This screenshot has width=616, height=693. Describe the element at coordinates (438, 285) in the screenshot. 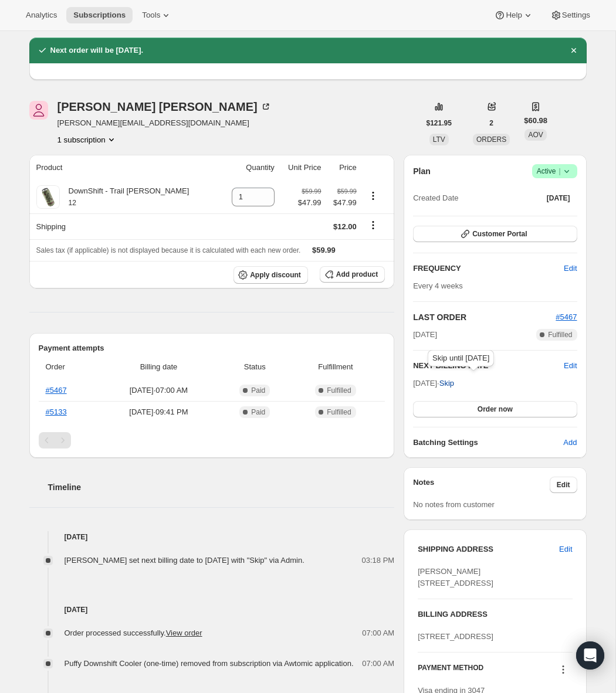

I see `span: Every 4 weeks` at that location.